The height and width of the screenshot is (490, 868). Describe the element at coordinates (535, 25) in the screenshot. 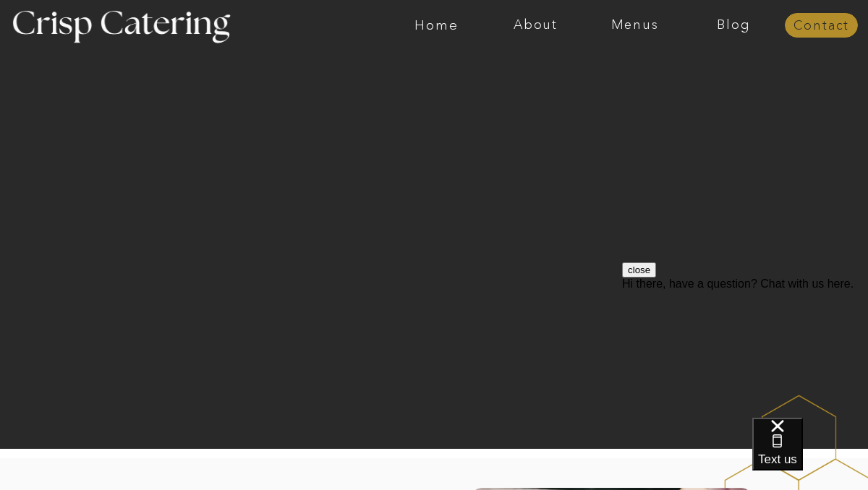

I see `nav: About` at that location.